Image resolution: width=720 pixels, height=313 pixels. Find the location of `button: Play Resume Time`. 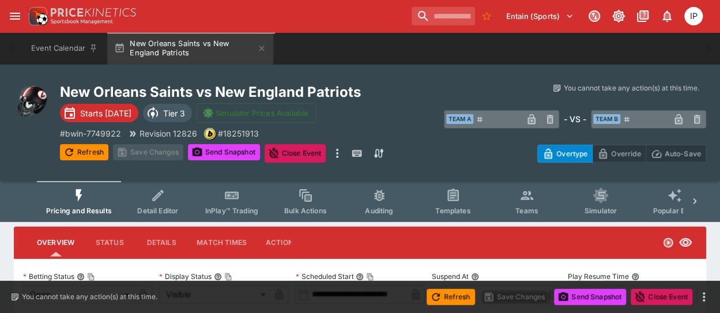

button: Play Resume Time is located at coordinates (635, 277).